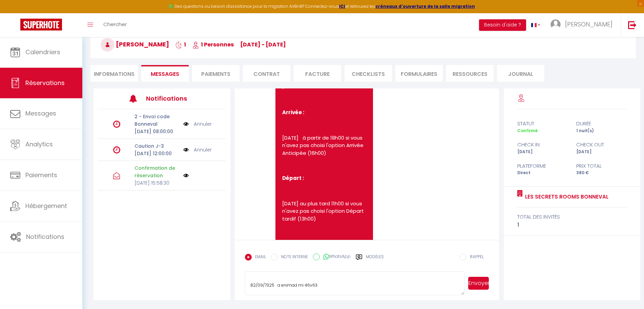 Image resolution: width=644 pixels, height=309 pixels. Describe the element at coordinates (293, 258) in the screenshot. I see `label: NOTE INTERNE` at that location.